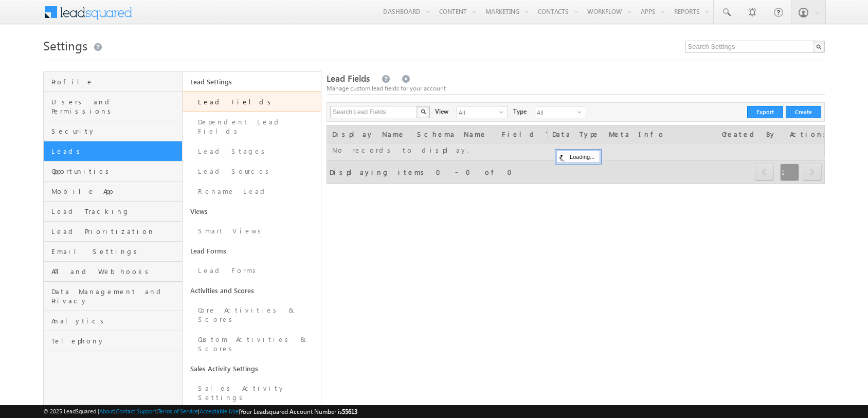  I want to click on a: About, so click(106, 411).